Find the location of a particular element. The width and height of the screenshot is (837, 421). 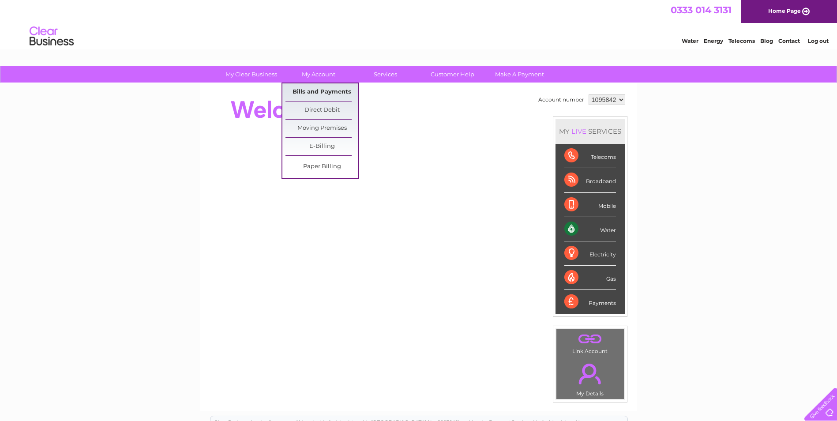

a: Energy is located at coordinates (714, 41).